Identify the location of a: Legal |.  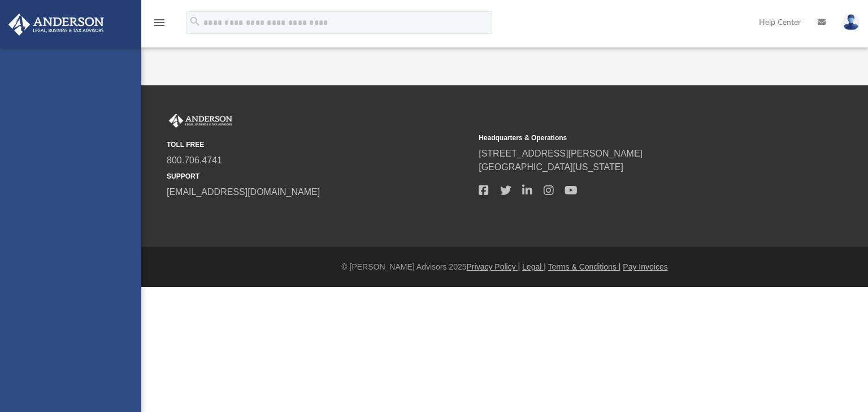
(534, 267).